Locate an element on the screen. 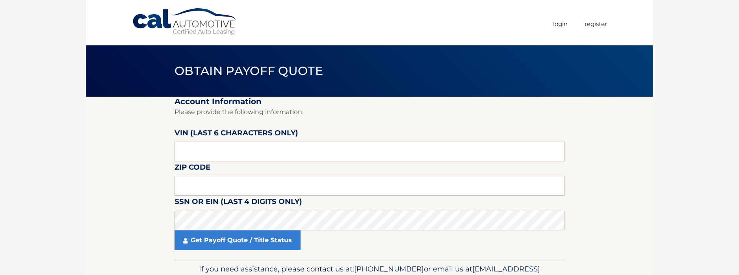  label: SSN or EIN (last 4 digits only) is located at coordinates (238, 203).